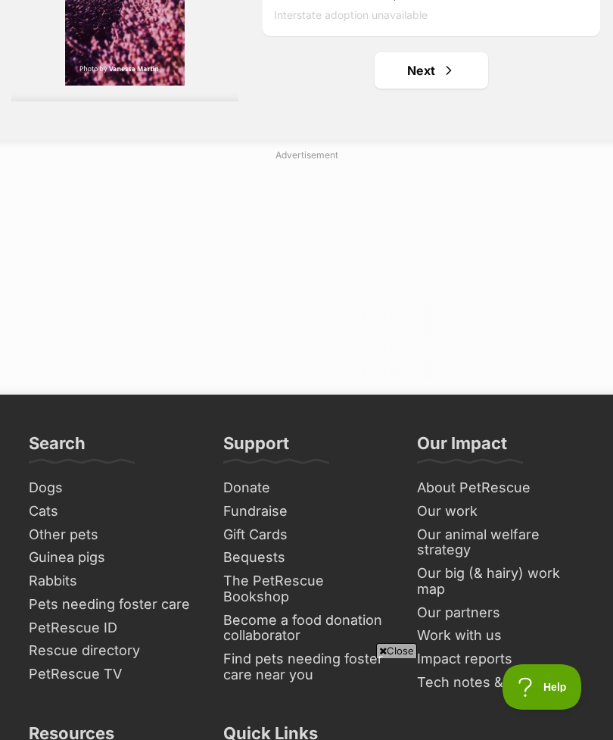  What do you see at coordinates (256, 448) in the screenshot?
I see `h3: Support` at bounding box center [256, 448].